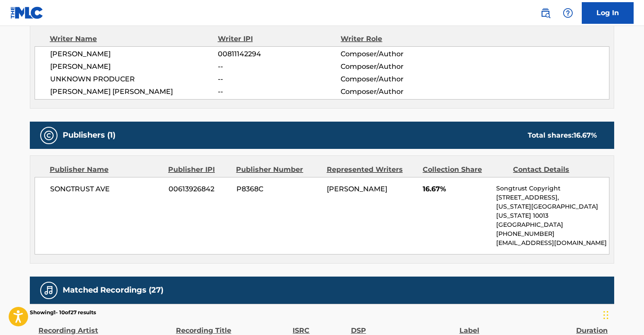 The height and width of the screenshot is (335, 644). I want to click on p: Songtrust Copyright, so click(552, 188).